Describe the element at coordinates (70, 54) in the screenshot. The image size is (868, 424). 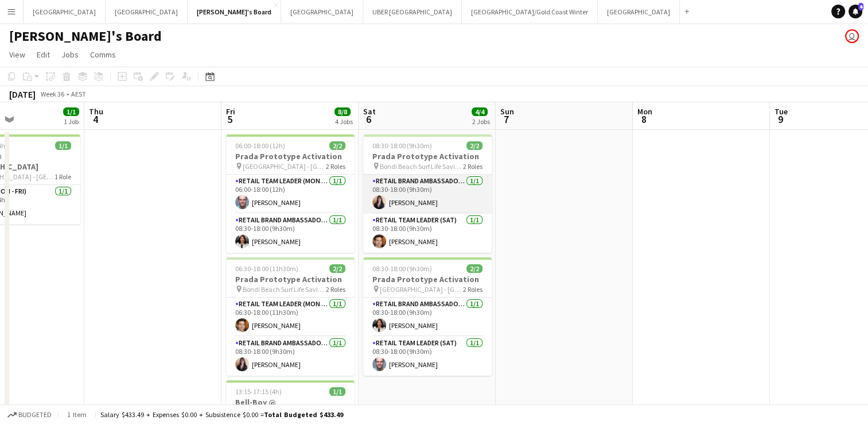
I see `span: Jobs` at that location.